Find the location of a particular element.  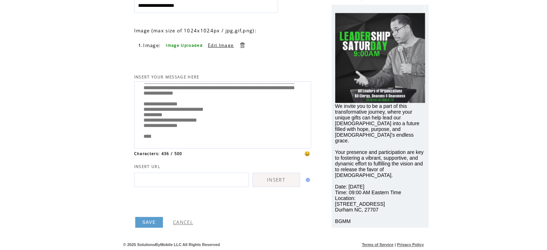

span: We invite you to be a part of this transformative journey, where your unique gifts can help lead ... is located at coordinates (379, 164).